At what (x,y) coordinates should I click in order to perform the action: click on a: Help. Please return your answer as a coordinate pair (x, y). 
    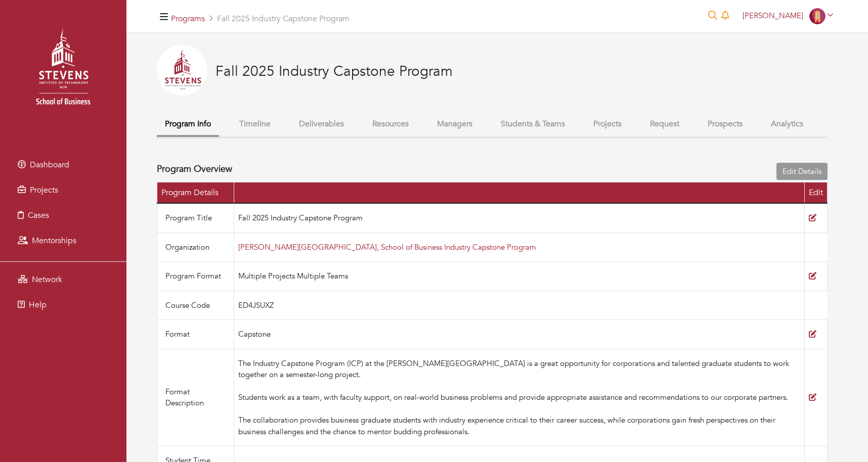
    Looking at the image, I should click on (63, 305).